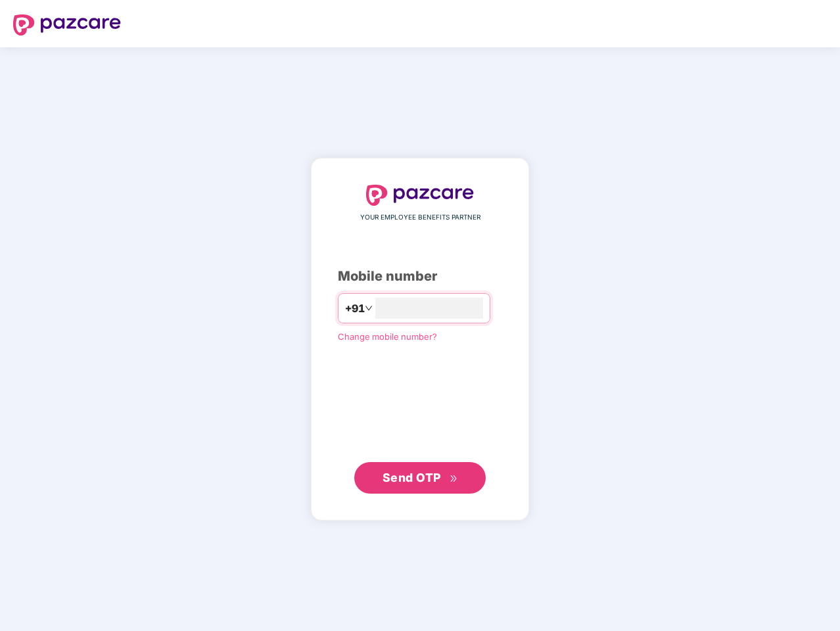 The height and width of the screenshot is (631, 840). What do you see at coordinates (454, 479) in the screenshot?
I see `span: double-right` at bounding box center [454, 479].